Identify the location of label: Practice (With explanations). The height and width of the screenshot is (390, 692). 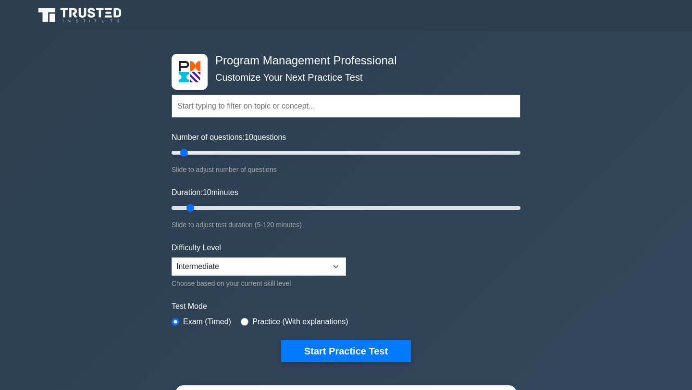
(300, 322).